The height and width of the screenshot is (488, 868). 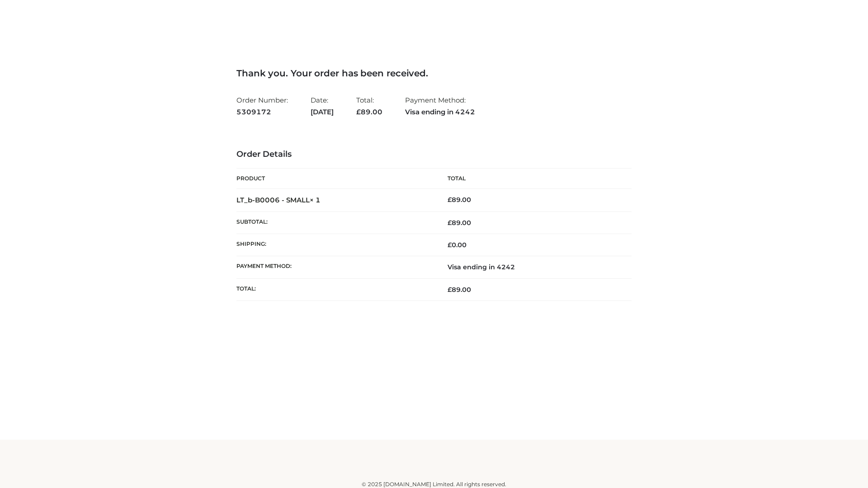 What do you see at coordinates (315, 200) in the screenshot?
I see `strong: × 1` at bounding box center [315, 200].